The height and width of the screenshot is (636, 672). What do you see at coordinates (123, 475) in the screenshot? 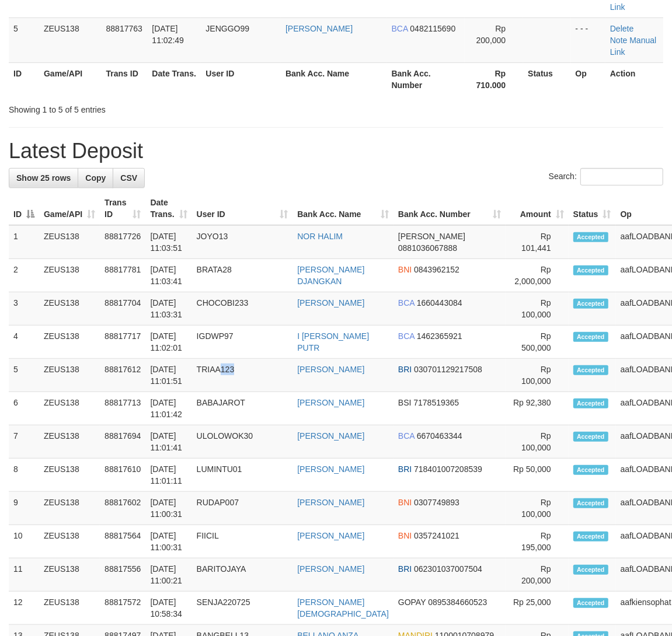
I see `td: 88817610` at bounding box center [123, 475].